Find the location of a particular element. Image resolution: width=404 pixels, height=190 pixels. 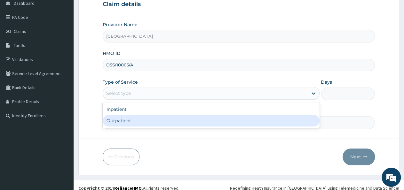

label: Days is located at coordinates (326, 82).